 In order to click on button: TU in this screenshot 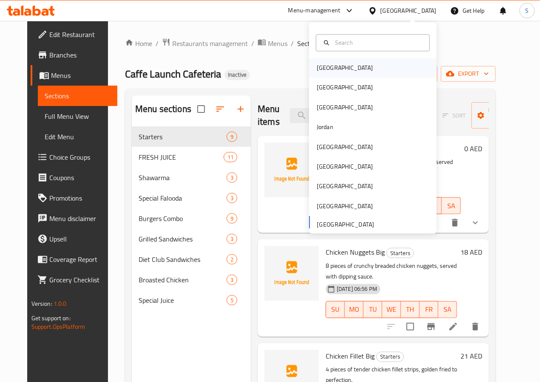, I will do `click(373, 309)`.